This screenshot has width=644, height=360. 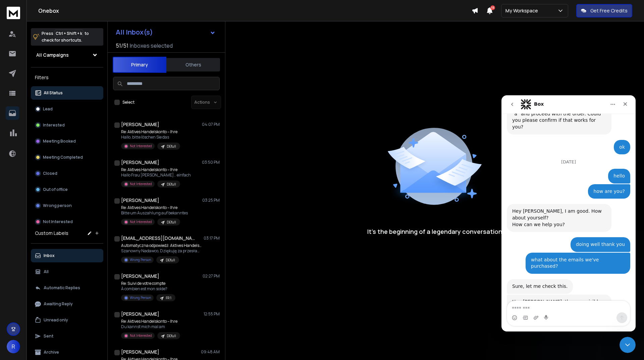 What do you see at coordinates (124, 8) in the screenshot?
I see `div: Close` at bounding box center [124, 8].